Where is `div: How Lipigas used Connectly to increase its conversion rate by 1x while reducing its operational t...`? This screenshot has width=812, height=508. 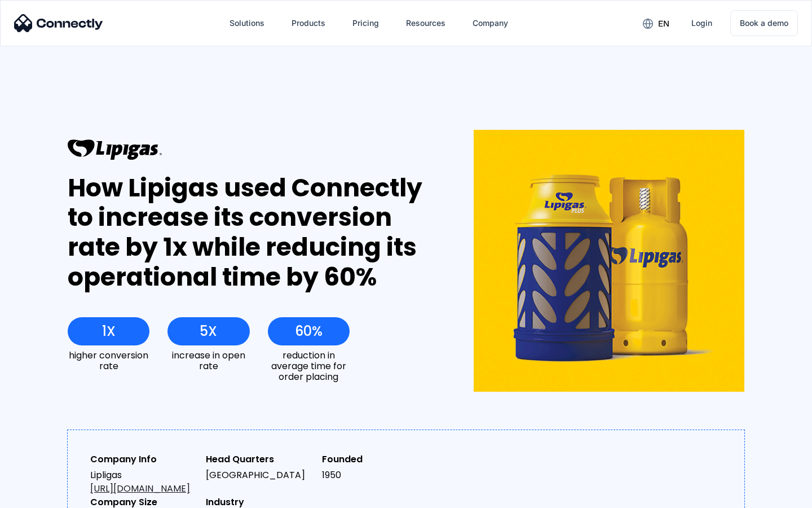
div: How Lipigas used Connectly to increase its conversion rate by 1x while reducing its operational t... is located at coordinates (250, 232).